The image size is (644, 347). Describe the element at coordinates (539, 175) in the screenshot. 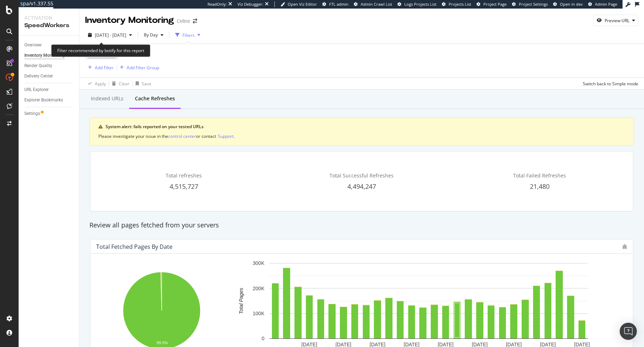

I see `span: Total Failed Refreshes` at that location.